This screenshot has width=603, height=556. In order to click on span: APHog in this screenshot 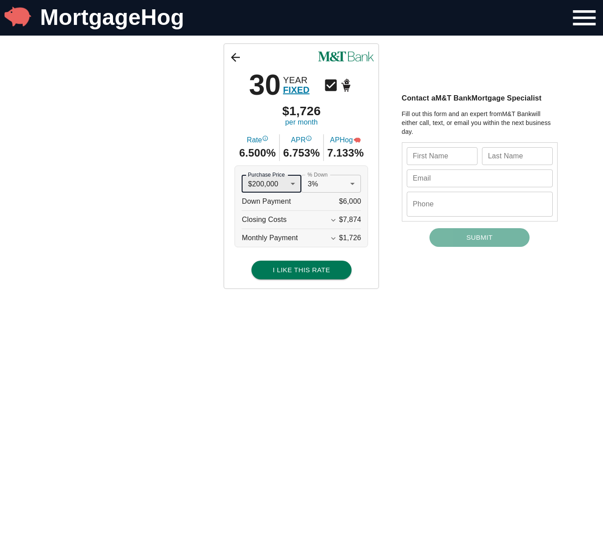, I will do `click(345, 140)`.